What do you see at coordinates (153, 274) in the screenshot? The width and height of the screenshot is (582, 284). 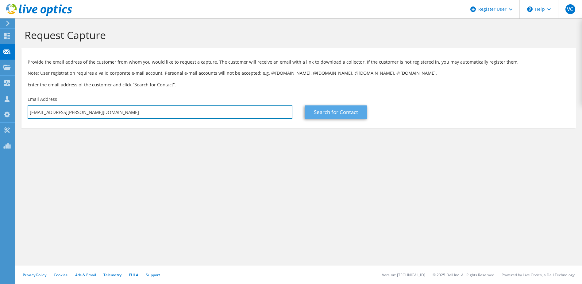 I see `a: Support` at bounding box center [153, 274].